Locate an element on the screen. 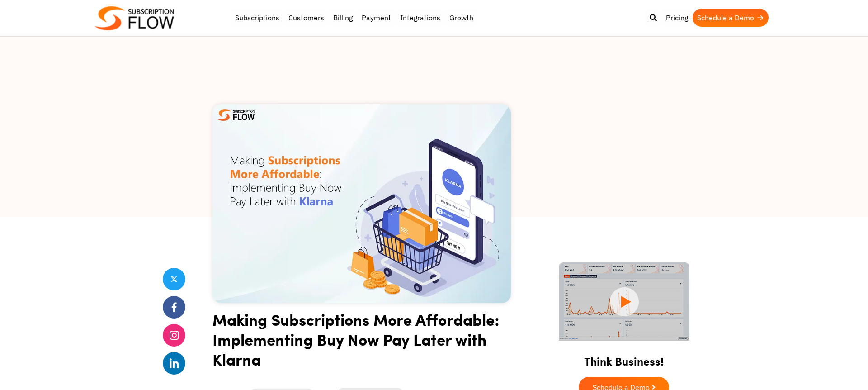  img: Subscriptionflow is located at coordinates (134, 18).